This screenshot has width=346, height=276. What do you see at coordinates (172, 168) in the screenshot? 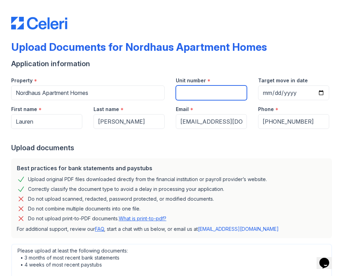
I see `div: Best practices for bank statements and paystubs` at bounding box center [172, 168].